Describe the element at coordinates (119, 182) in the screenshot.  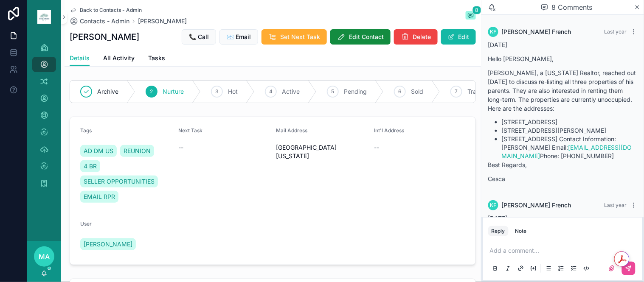
I see `a: SELLER OPPORTUNITIES` at that location.